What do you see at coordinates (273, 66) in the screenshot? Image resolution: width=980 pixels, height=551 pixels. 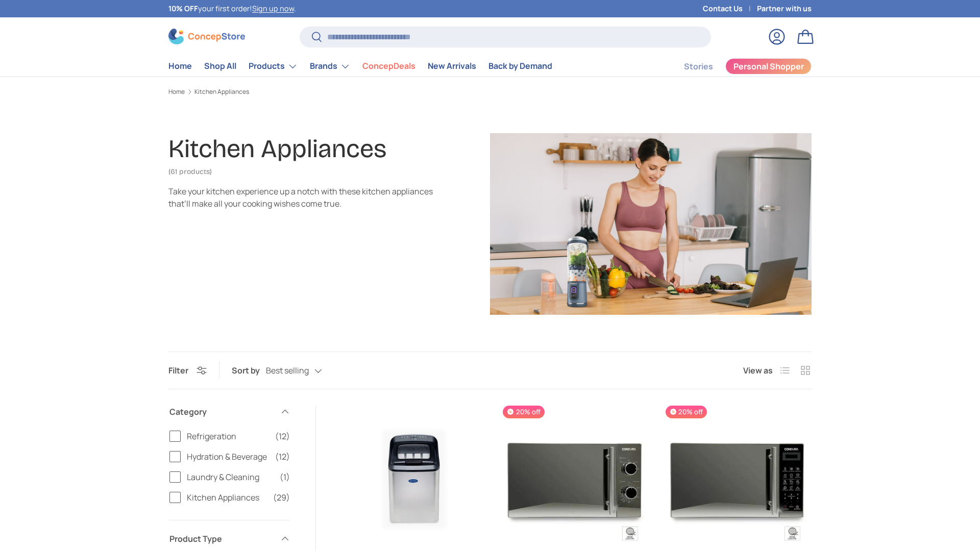 I see `summary: Products` at bounding box center [273, 66].